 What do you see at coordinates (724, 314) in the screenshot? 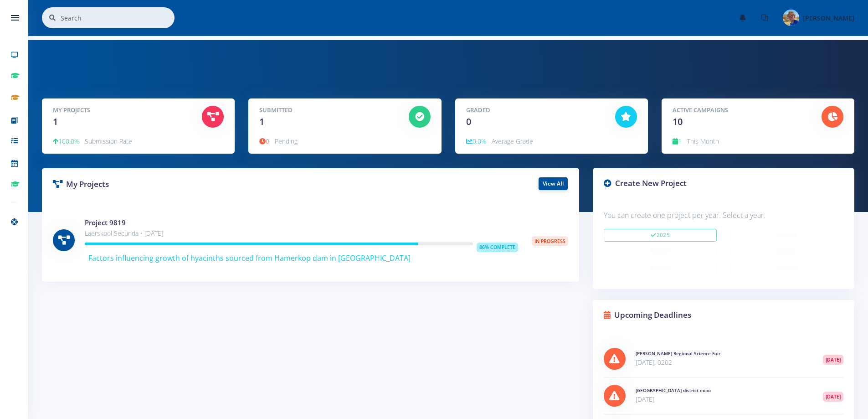
I see `h3: Upcoming Deadlines` at bounding box center [724, 314].